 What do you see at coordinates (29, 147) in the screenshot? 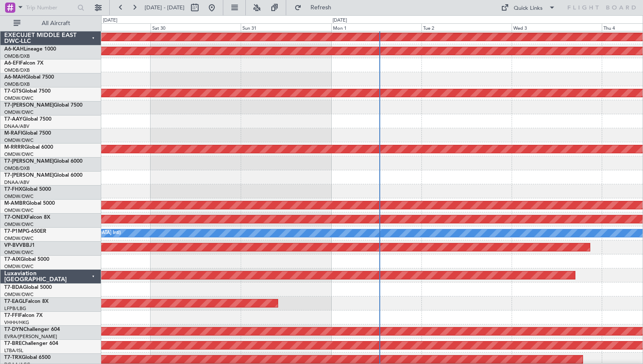
I see `a: M-RRRRGlobal 6000` at bounding box center [29, 147].